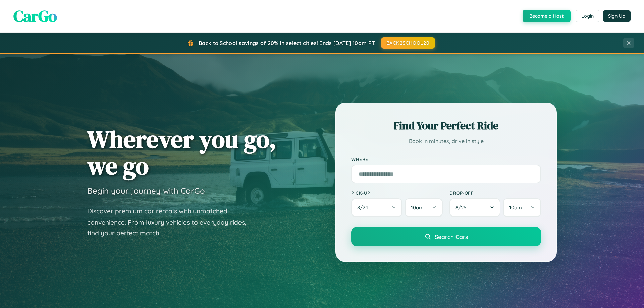 The height and width of the screenshot is (308, 644). I want to click on h2: Find Your Perfect Ride, so click(446, 126).